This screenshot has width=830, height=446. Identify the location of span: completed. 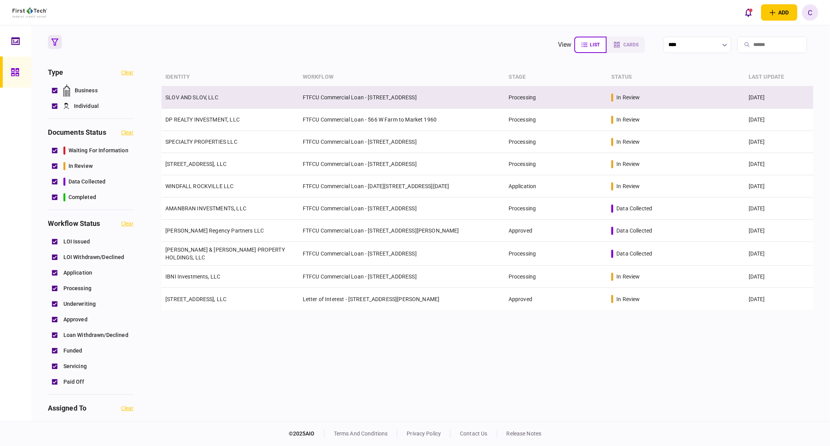
(82, 197).